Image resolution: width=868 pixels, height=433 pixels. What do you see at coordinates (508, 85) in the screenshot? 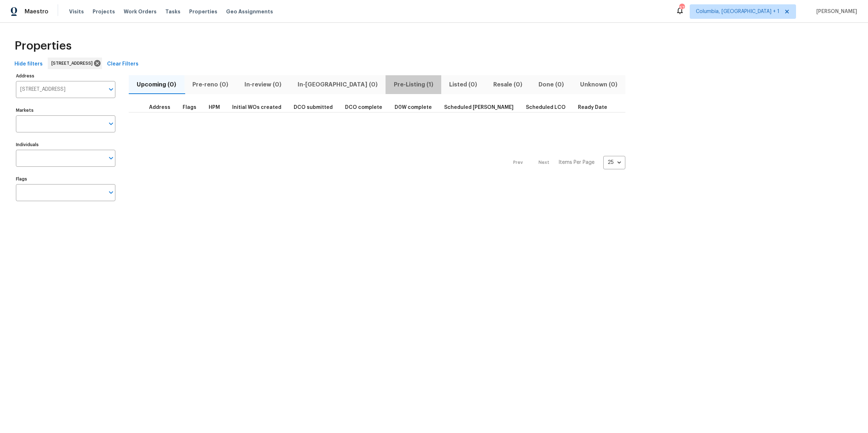
I see `span: Resale (0)` at bounding box center [508, 85].